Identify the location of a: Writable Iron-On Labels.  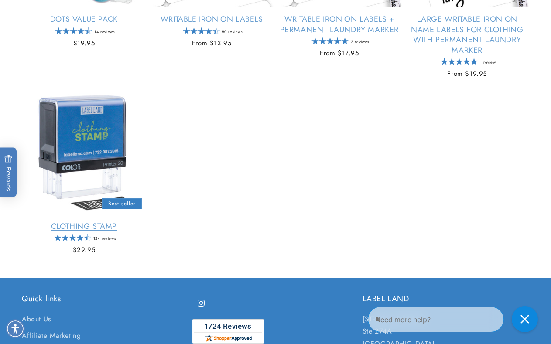
(212, 19).